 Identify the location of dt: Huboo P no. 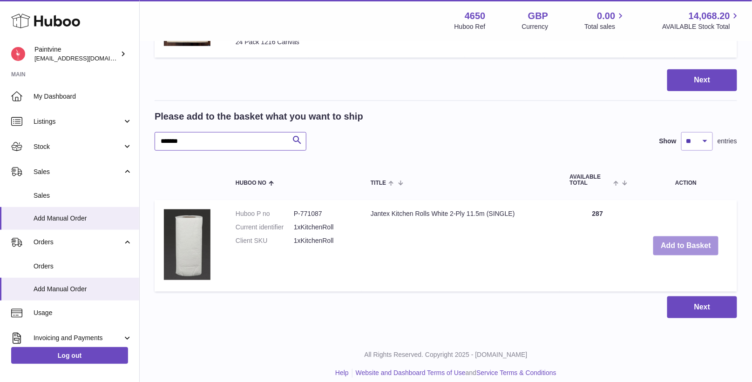
(265, 214).